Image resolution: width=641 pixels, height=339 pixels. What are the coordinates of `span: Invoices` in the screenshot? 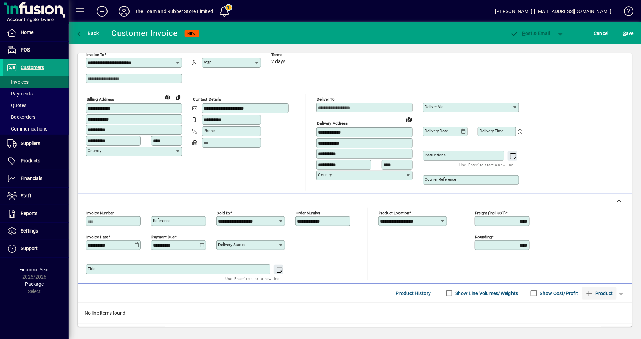 It's located at (18, 82).